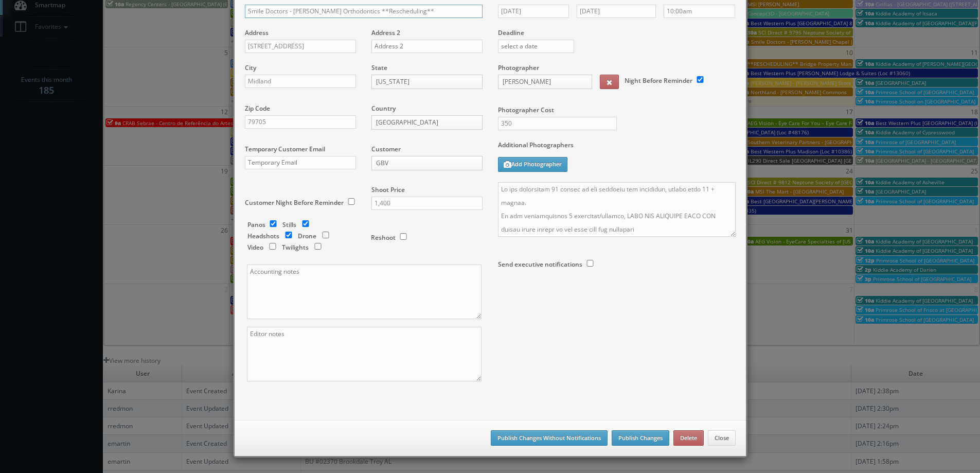 Image resolution: width=980 pixels, height=473 pixels. I want to click on label: Stills, so click(289, 224).